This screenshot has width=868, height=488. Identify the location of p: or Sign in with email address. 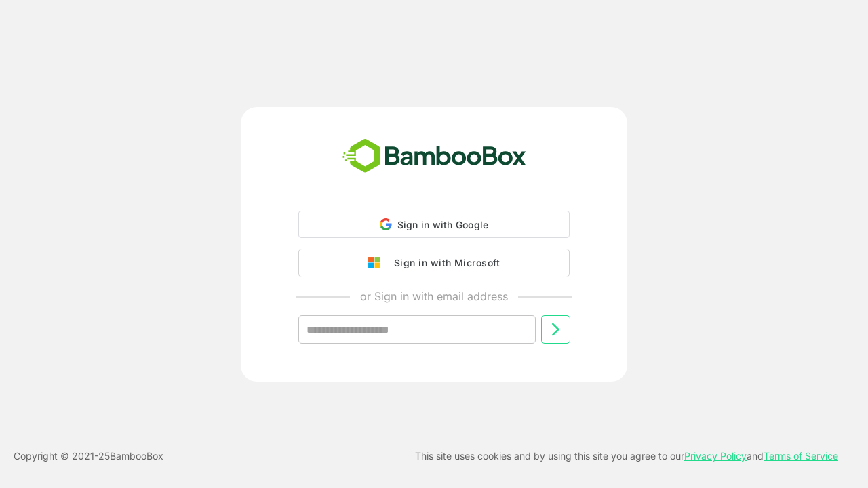
(434, 296).